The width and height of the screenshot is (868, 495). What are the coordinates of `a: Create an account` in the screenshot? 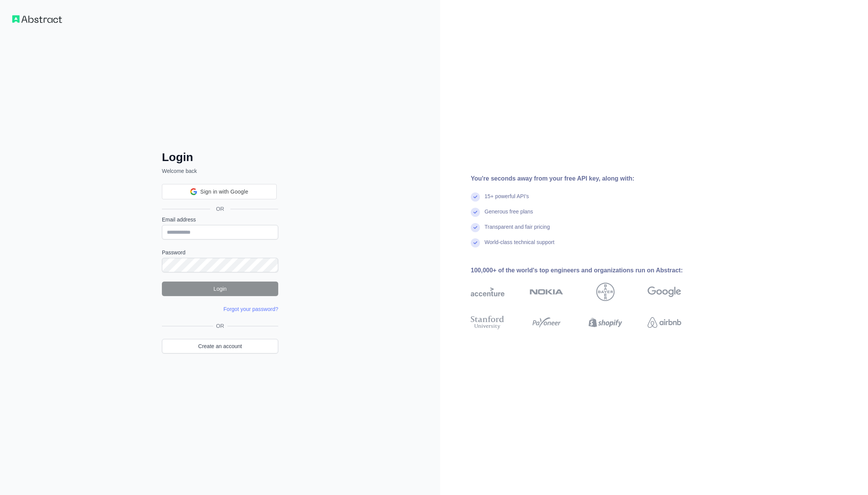 It's located at (220, 346).